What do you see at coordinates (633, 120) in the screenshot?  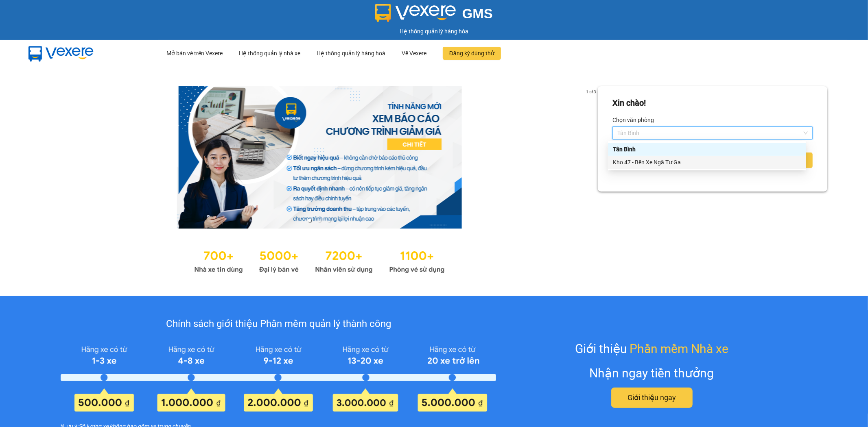 I see `label: Chọn văn phòng` at bounding box center [633, 120].